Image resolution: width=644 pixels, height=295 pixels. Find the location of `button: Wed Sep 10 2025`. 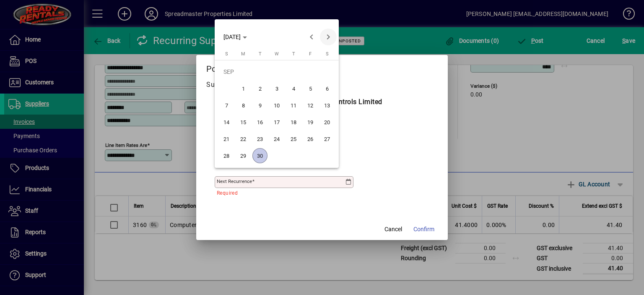

button: Wed Sep 10 2025 is located at coordinates (277, 105).